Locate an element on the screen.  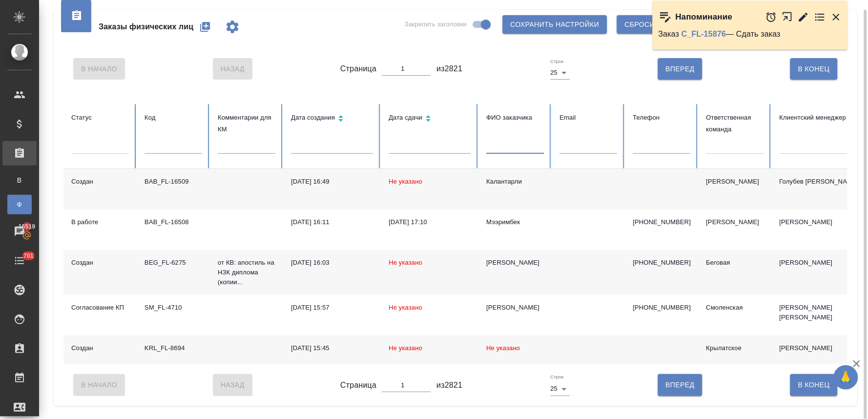
div: Телефон is located at coordinates (662, 118).